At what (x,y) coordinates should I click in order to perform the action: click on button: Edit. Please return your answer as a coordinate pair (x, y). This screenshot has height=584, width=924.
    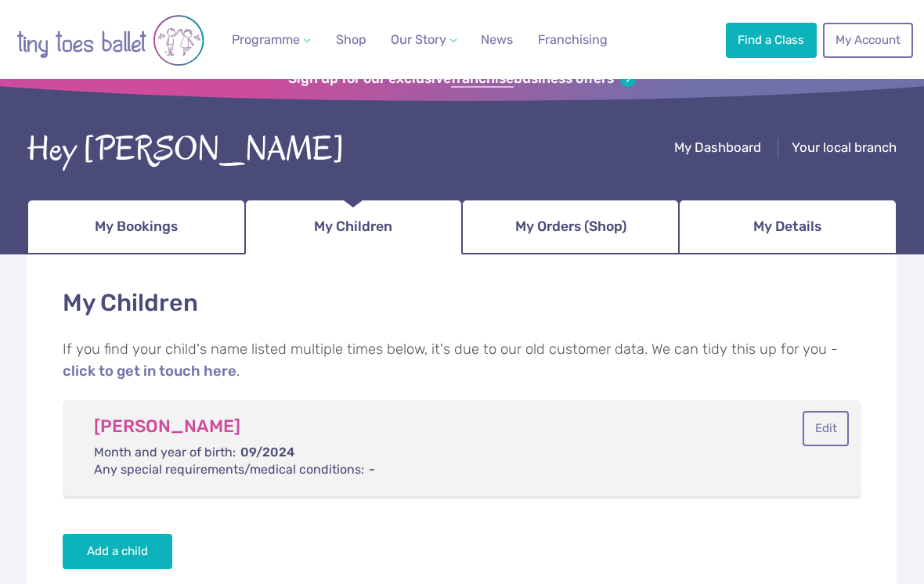
    Looking at the image, I should click on (825, 428).